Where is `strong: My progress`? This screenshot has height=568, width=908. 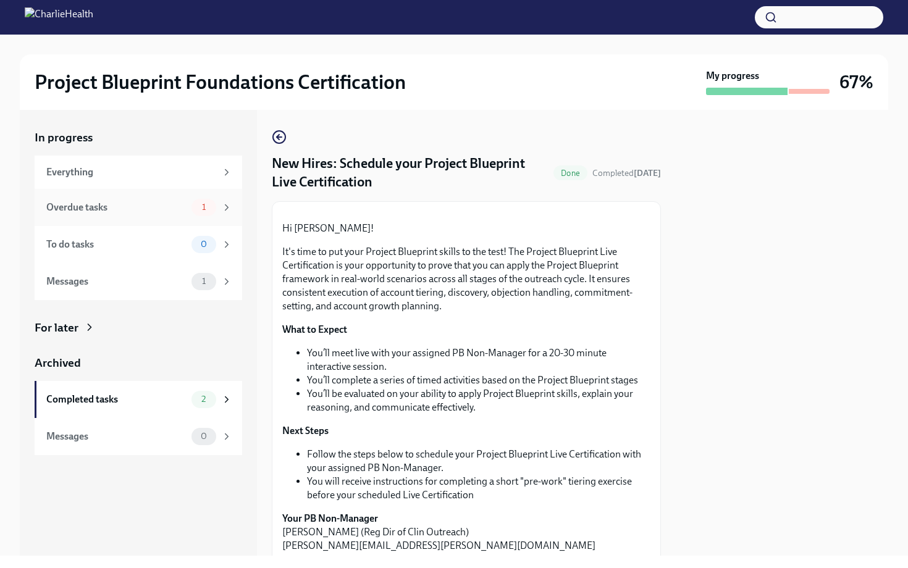 strong: My progress is located at coordinates (732, 76).